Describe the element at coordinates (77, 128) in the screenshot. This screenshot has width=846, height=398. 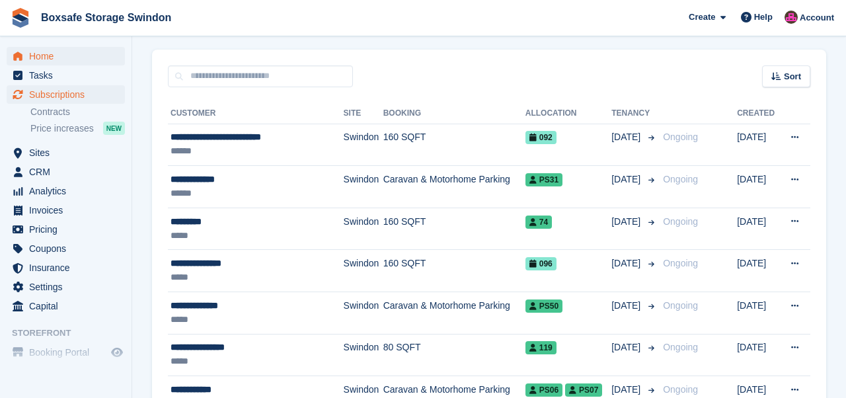
I see `a: Price increases NEW` at that location.